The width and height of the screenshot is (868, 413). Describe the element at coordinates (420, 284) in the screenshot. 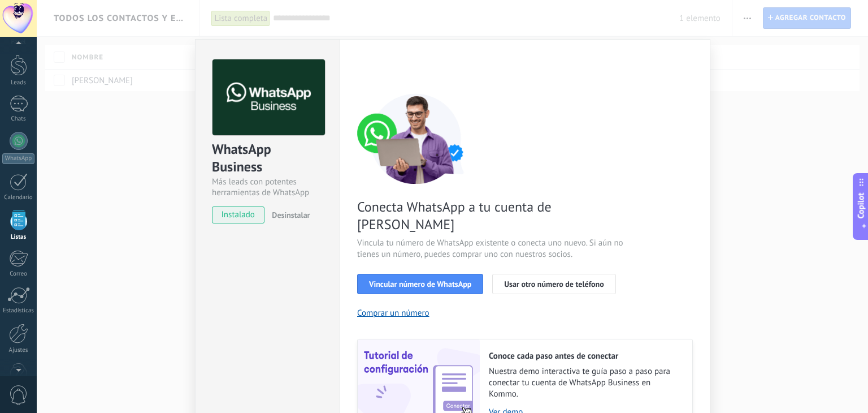

I see `span: Vincular número de WhatsApp` at that location.